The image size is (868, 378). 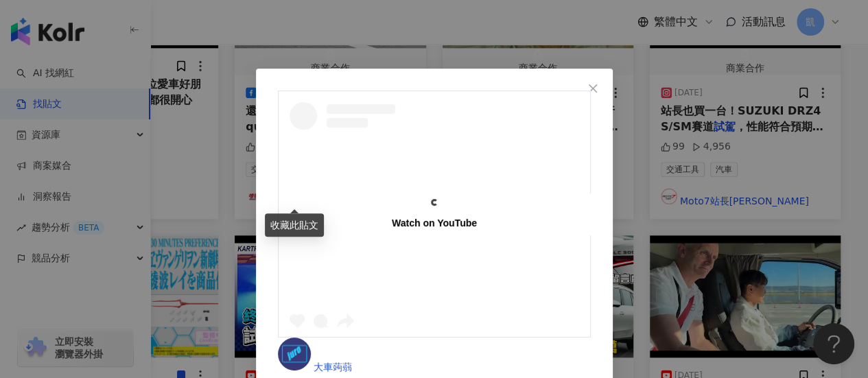 I want to click on a: KOL Avatar大車蒟蒻, so click(x=315, y=367).